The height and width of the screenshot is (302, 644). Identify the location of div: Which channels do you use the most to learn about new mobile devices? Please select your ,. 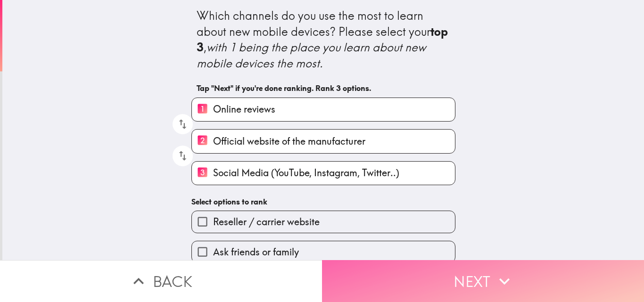
(323, 39).